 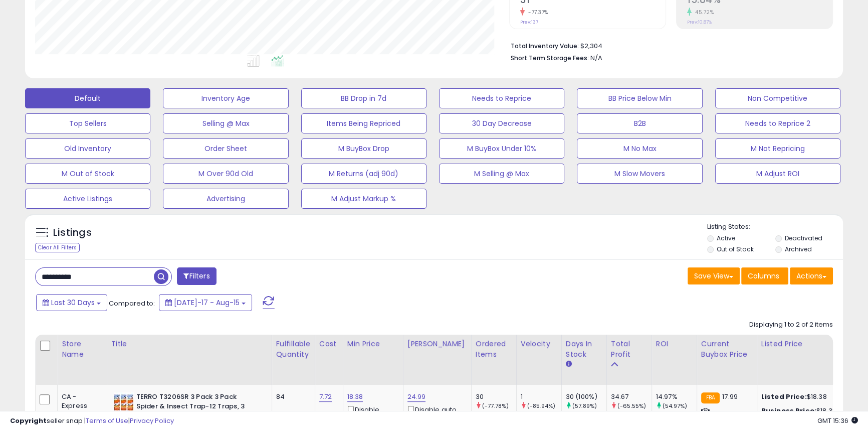 I want to click on a: 24.99, so click(x=417, y=397).